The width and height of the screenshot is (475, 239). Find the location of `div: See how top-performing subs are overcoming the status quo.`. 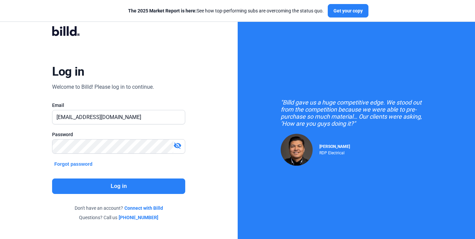

div: See how top-performing subs are overcoming the status quo. is located at coordinates (226, 11).